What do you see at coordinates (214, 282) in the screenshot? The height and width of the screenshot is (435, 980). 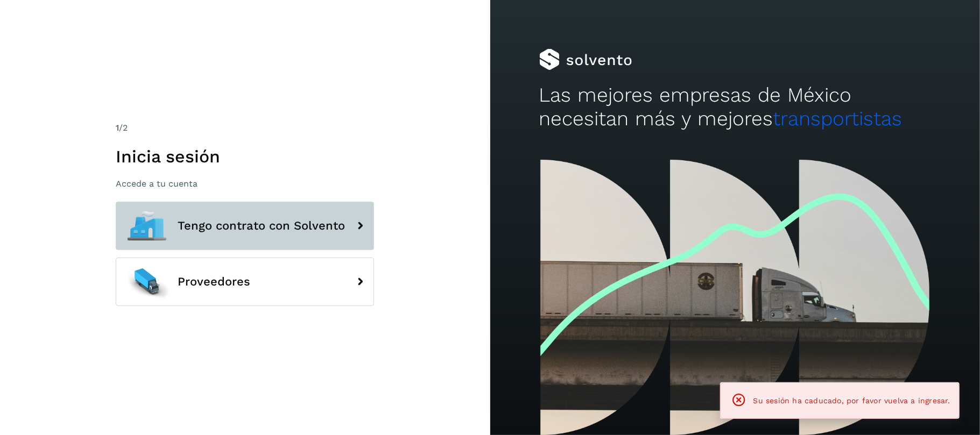 I see `span: Proveedores` at bounding box center [214, 282].